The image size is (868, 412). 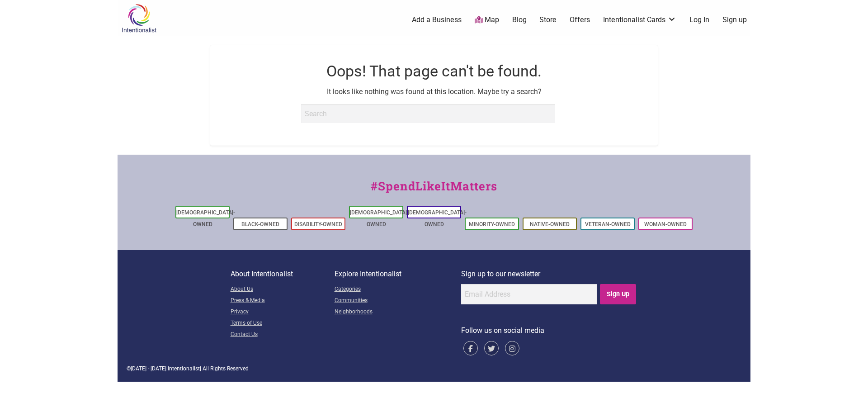 I want to click on a: Store, so click(x=548, y=20).